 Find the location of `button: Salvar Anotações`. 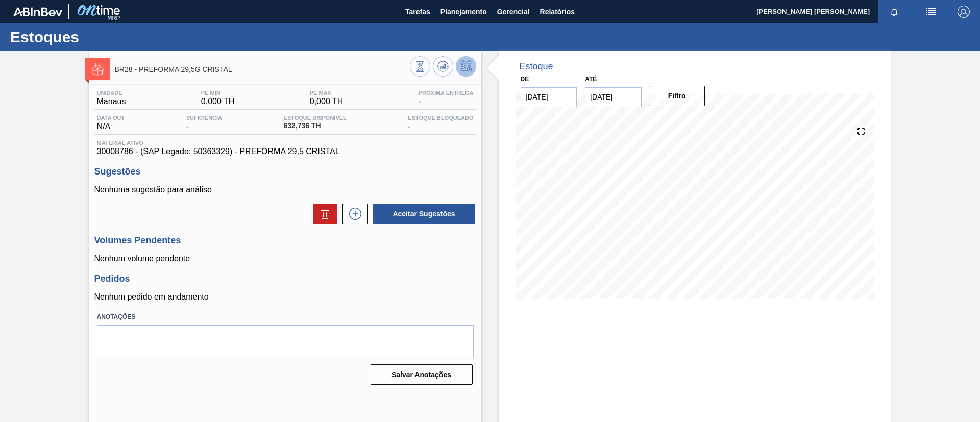

button: Salvar Anotações is located at coordinates (422, 375).